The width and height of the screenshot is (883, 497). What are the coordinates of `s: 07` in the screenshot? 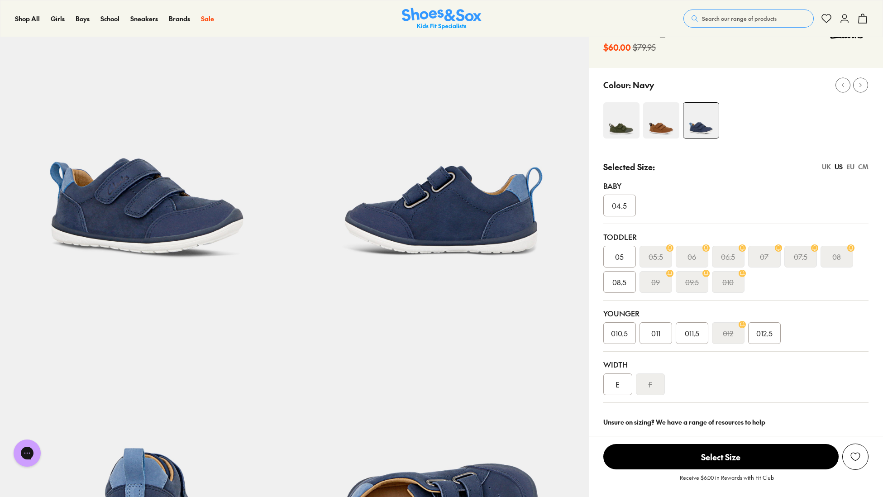 It's located at (764, 257).